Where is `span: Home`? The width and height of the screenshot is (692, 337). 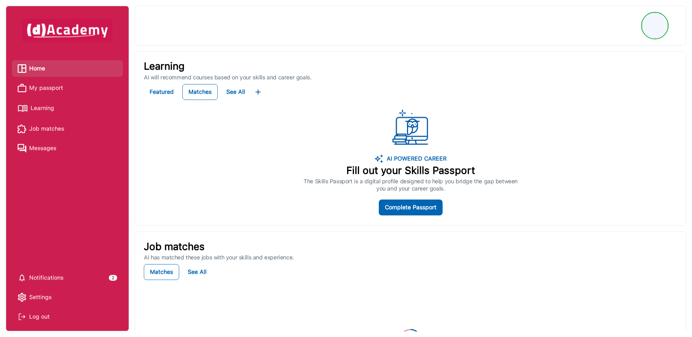
span: Home is located at coordinates (37, 68).